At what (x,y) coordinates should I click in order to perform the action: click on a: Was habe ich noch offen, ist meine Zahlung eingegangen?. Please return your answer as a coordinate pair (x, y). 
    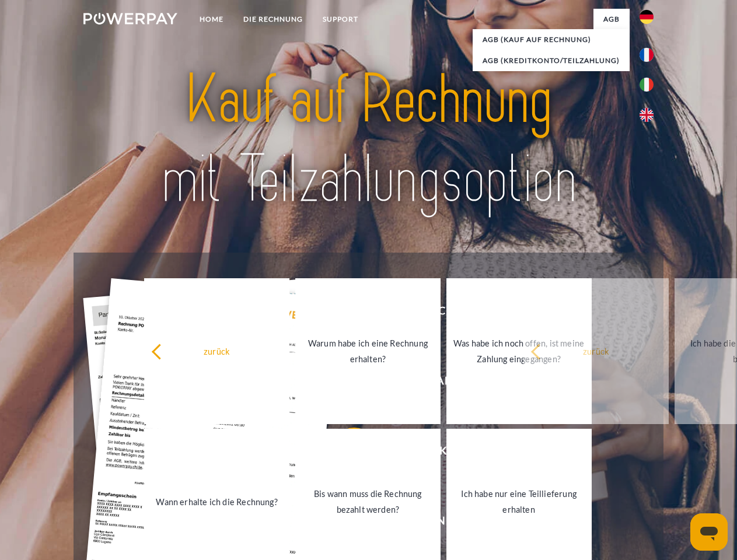
    Looking at the image, I should click on (519, 351).